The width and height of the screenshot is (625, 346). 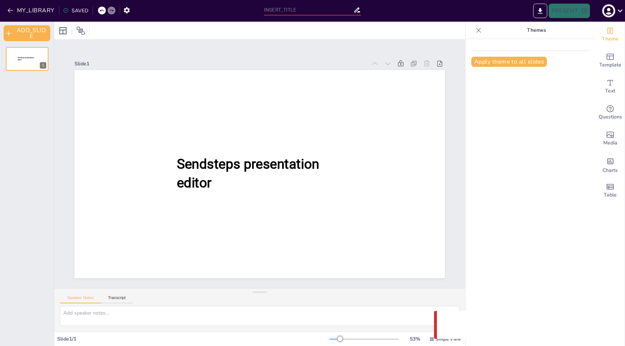 What do you see at coordinates (527, 325) in the screenshot?
I see `p: Something went wrong with the request. (CORS)` at bounding box center [527, 325].